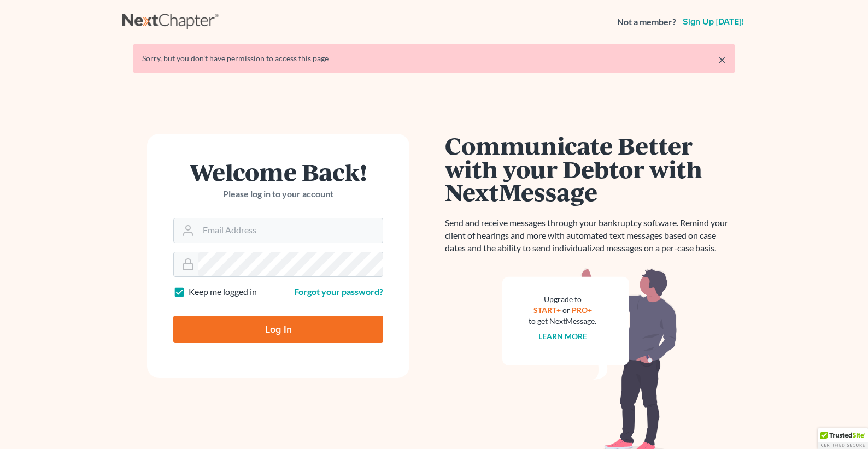  Describe the element at coordinates (562, 321) in the screenshot. I see `div: to get NextMessage.` at that location.